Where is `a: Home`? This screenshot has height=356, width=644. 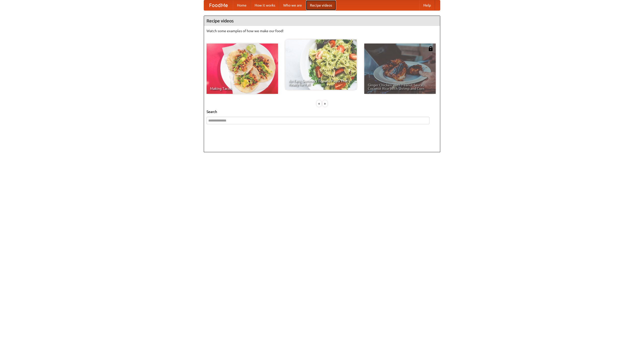
a: Home is located at coordinates (242, 5).